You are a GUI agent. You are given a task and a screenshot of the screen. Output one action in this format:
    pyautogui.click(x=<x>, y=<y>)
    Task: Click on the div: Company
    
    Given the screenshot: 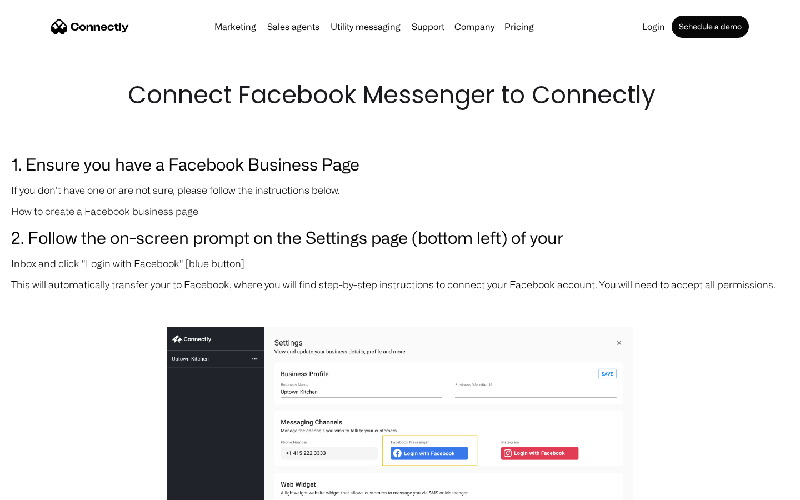 What is the action you would take?
    pyautogui.click(x=474, y=27)
    